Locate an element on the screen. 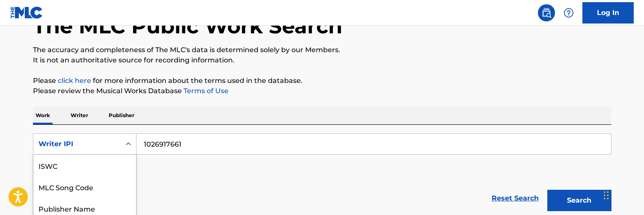  img: MLC Logo is located at coordinates (26, 12).